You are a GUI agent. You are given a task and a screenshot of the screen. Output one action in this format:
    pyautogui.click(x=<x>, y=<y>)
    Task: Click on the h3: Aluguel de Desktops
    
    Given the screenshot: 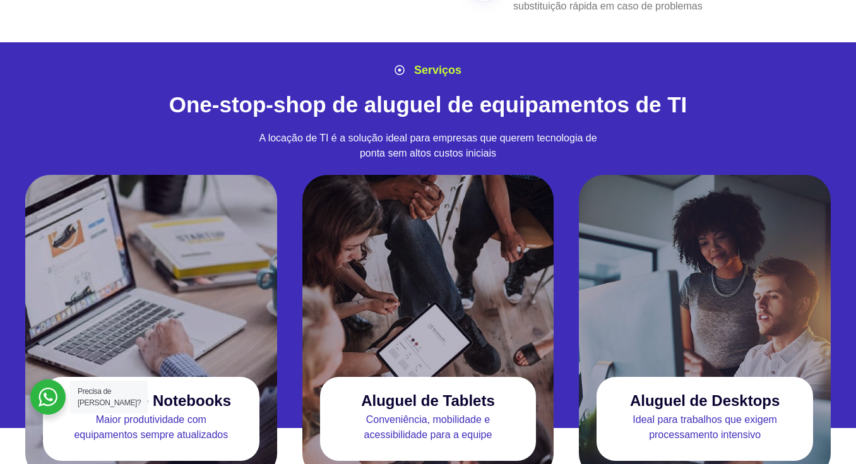 What is the action you would take?
    pyautogui.click(x=705, y=400)
    